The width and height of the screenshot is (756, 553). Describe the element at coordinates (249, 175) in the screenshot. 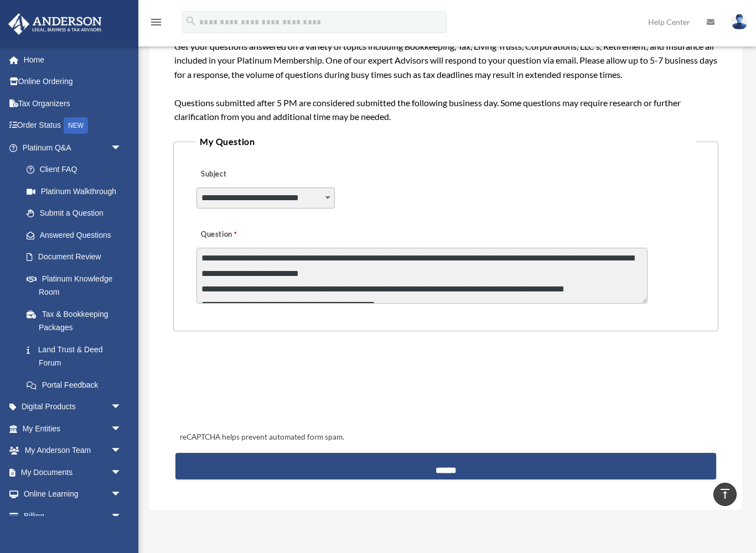

I see `label: Subject` at that location.